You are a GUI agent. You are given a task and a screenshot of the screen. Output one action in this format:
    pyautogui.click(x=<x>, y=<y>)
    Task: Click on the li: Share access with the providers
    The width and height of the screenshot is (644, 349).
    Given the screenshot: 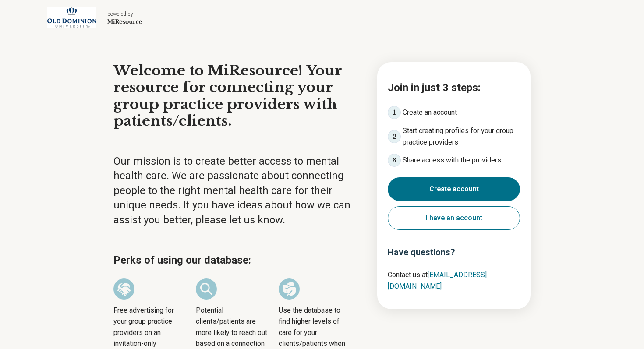 What is the action you would take?
    pyautogui.click(x=454, y=160)
    